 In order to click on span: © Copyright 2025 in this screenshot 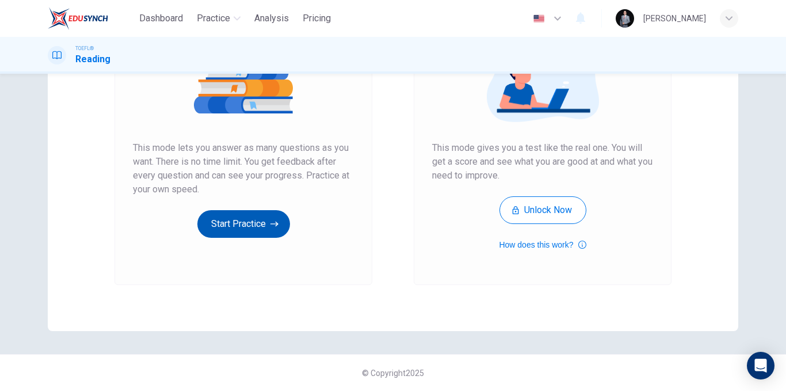, I will do `click(393, 373)`.